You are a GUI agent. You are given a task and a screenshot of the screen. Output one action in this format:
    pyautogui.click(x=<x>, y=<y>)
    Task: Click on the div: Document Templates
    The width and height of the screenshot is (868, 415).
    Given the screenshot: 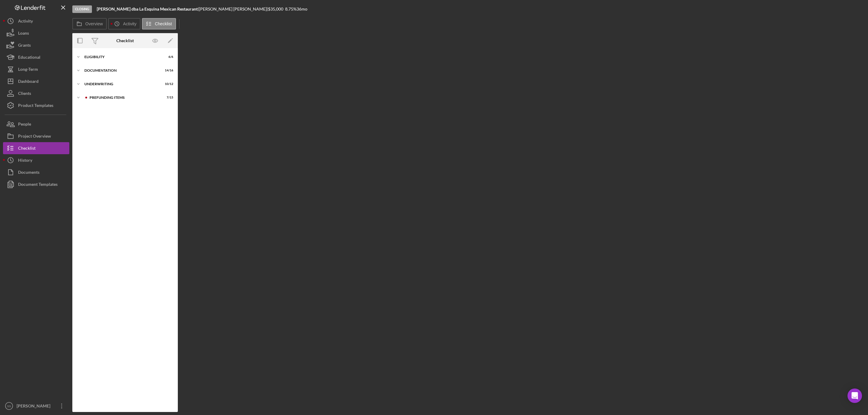 What is the action you would take?
    pyautogui.click(x=38, y=184)
    